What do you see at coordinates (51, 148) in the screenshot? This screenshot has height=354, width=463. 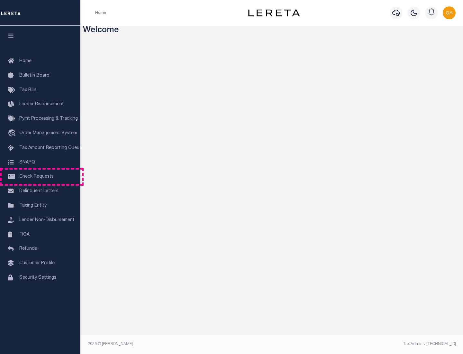 I see `span: Tax Amount Reporting Queue` at bounding box center [51, 148].